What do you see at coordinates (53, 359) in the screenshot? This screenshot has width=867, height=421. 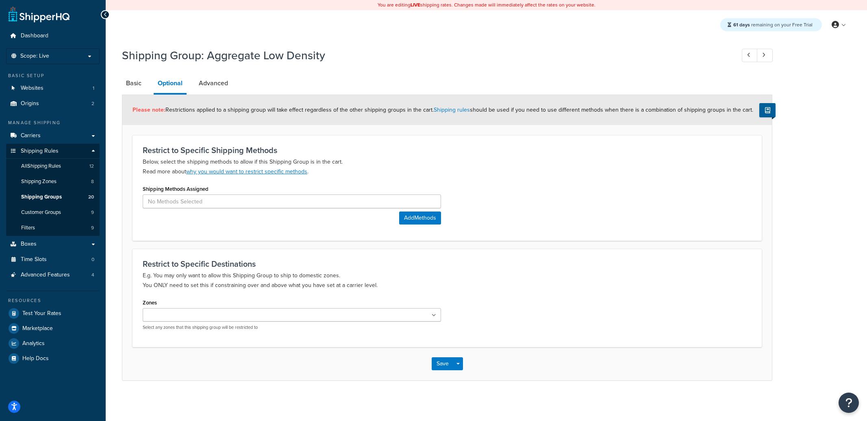 I see `li: Help Docs` at bounding box center [53, 359].